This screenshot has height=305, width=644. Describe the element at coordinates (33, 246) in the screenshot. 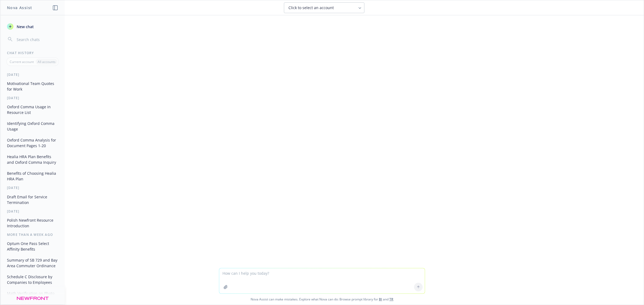

I see `button: Optum One Pass Select Affinity Benefits` at that location.